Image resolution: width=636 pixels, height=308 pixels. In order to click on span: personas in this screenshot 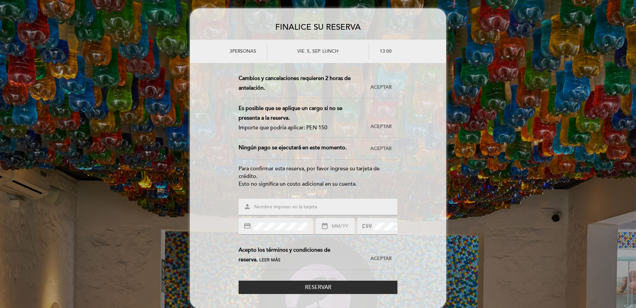, I will do `click(244, 51)`.